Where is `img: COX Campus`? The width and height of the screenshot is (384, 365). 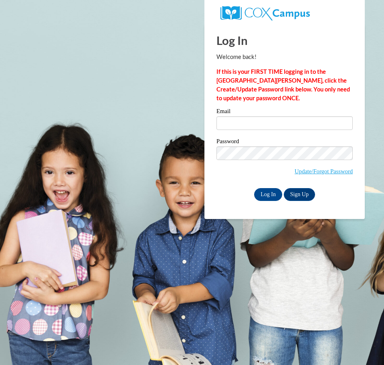 img: COX Campus is located at coordinates (265, 13).